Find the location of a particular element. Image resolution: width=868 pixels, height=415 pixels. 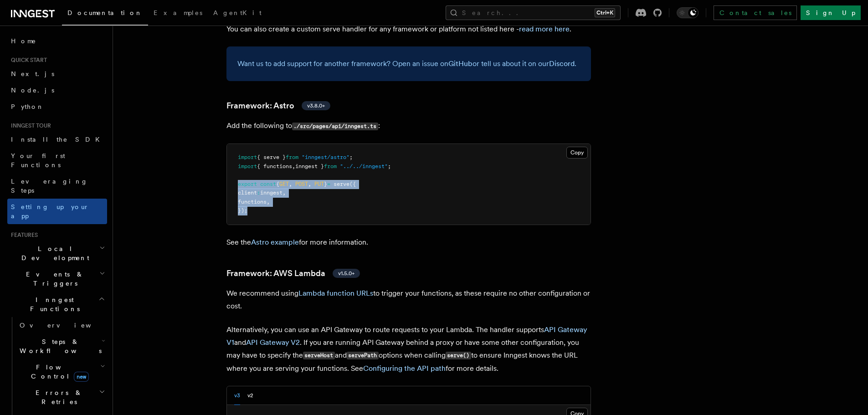

p: Want us to add support for another framework? Open an issue on or tell us about it on our . is located at coordinates (409, 64).